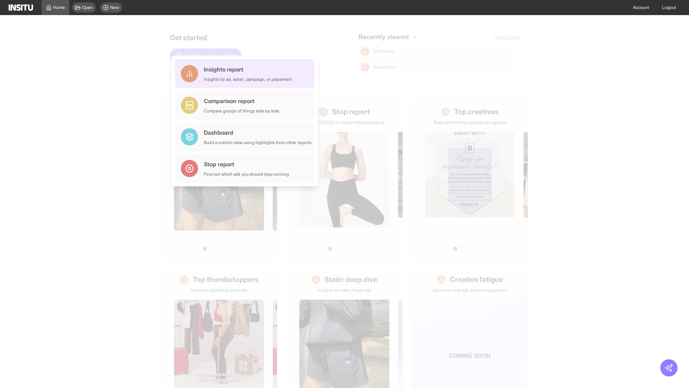 Image resolution: width=689 pixels, height=388 pixels. I want to click on span: New, so click(115, 8).